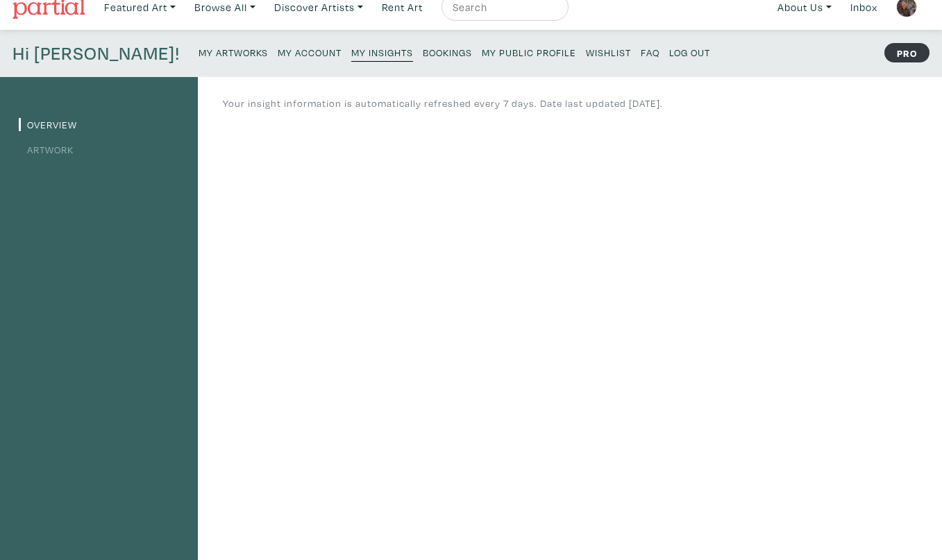  Describe the element at coordinates (649, 52) in the screenshot. I see `a: FAQ` at that location.